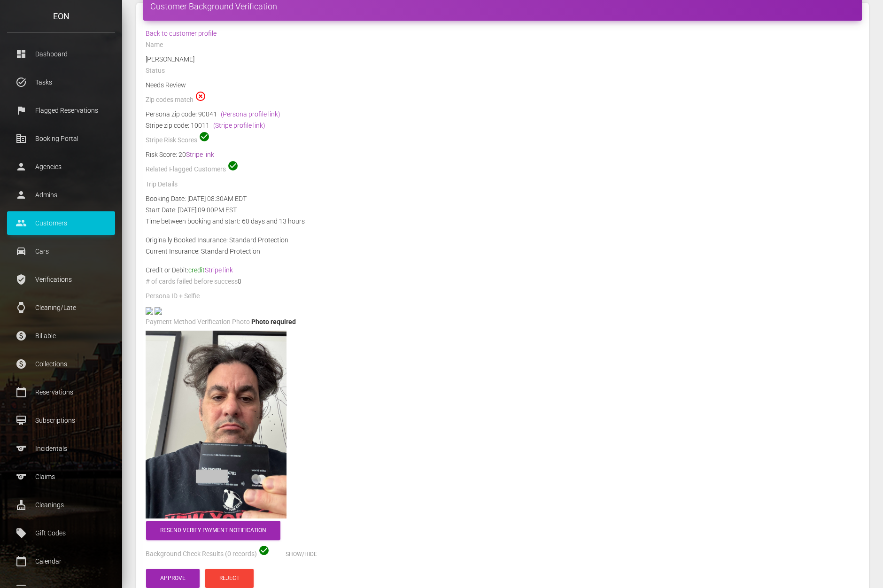  What do you see at coordinates (61, 279) in the screenshot?
I see `p: Verifications` at bounding box center [61, 279].